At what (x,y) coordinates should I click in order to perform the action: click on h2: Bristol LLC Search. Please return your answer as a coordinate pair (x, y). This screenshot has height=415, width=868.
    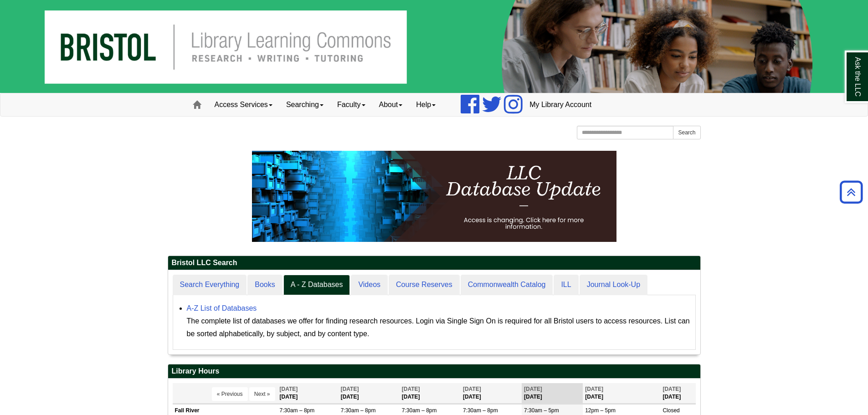
    Looking at the image, I should click on (434, 263).